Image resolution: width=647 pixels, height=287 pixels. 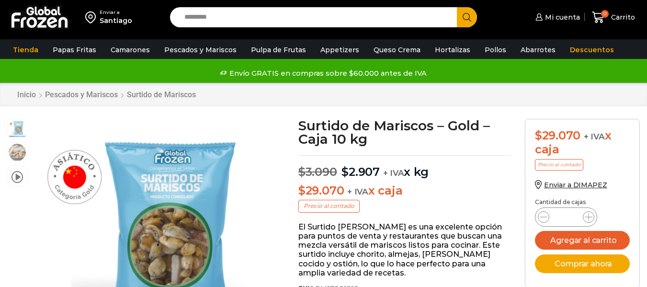 I want to click on a: Papas Fritas, so click(x=74, y=50).